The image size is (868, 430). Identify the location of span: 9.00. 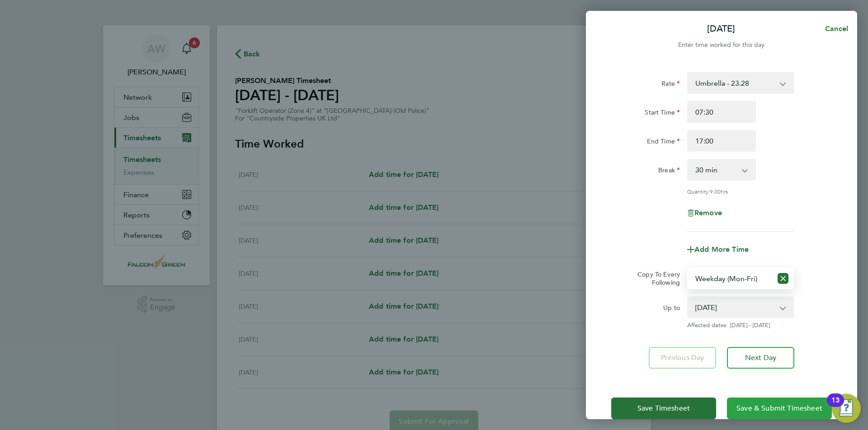
(715, 192).